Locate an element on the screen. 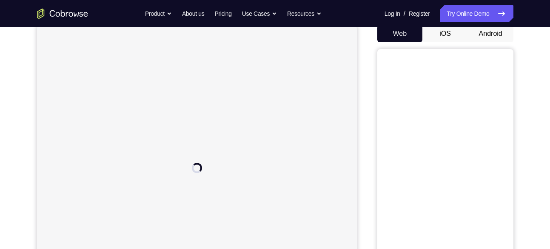  button: Product is located at coordinates (158, 14).